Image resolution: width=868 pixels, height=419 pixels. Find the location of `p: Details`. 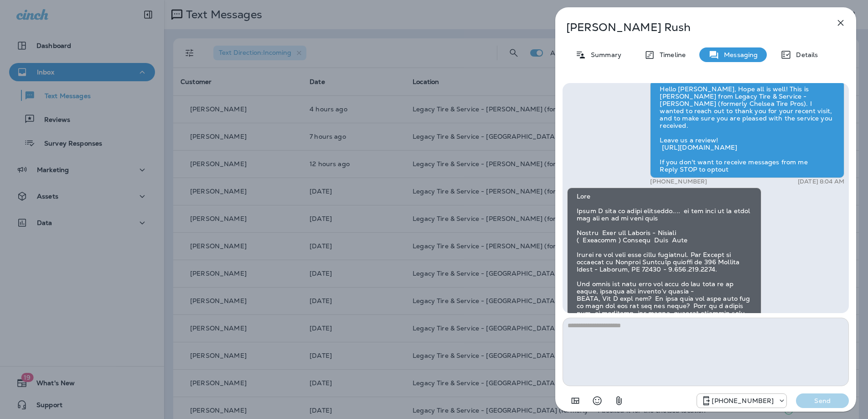

p: Details is located at coordinates (805, 55).